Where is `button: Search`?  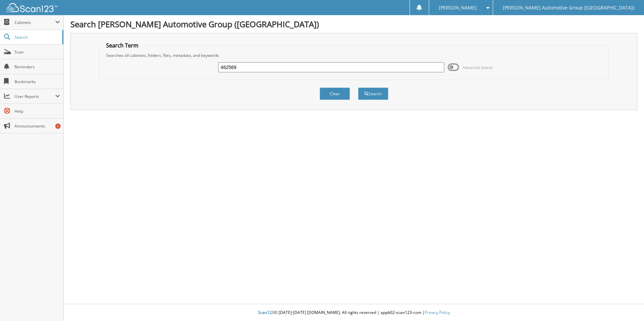
button: Search is located at coordinates (373, 93).